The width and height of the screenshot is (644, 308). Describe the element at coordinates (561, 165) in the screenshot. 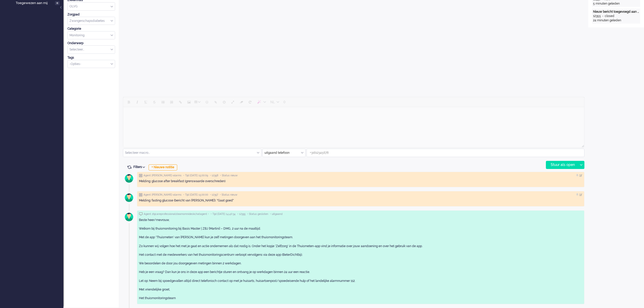

I see `div: Stuur als open` at that location.